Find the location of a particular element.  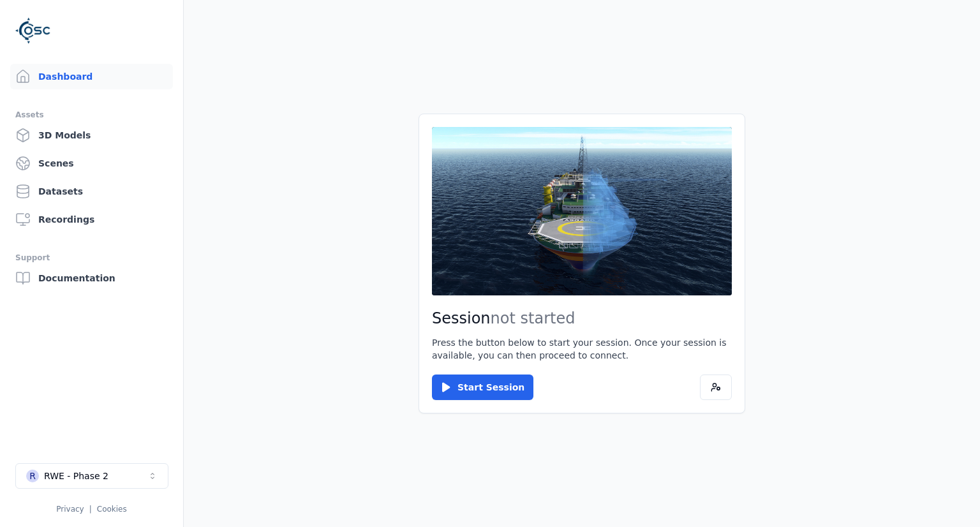

div: RWE - Phase 2 is located at coordinates (76, 476).